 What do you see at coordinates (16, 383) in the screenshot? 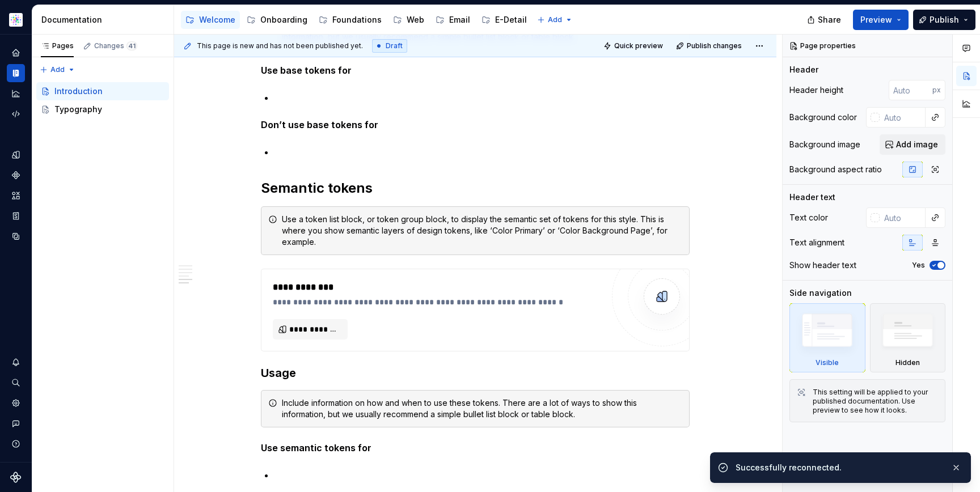
I see `div: Search ⌘K` at bounding box center [16, 383].